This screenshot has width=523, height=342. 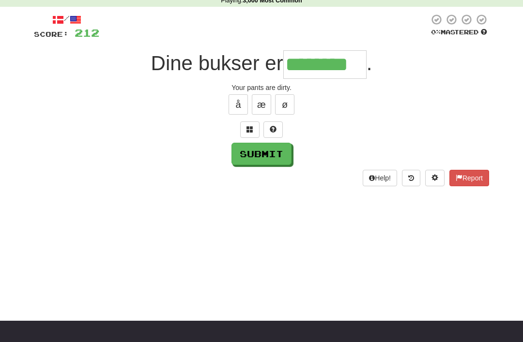 What do you see at coordinates (469, 178) in the screenshot?
I see `button: Report` at bounding box center [469, 178].